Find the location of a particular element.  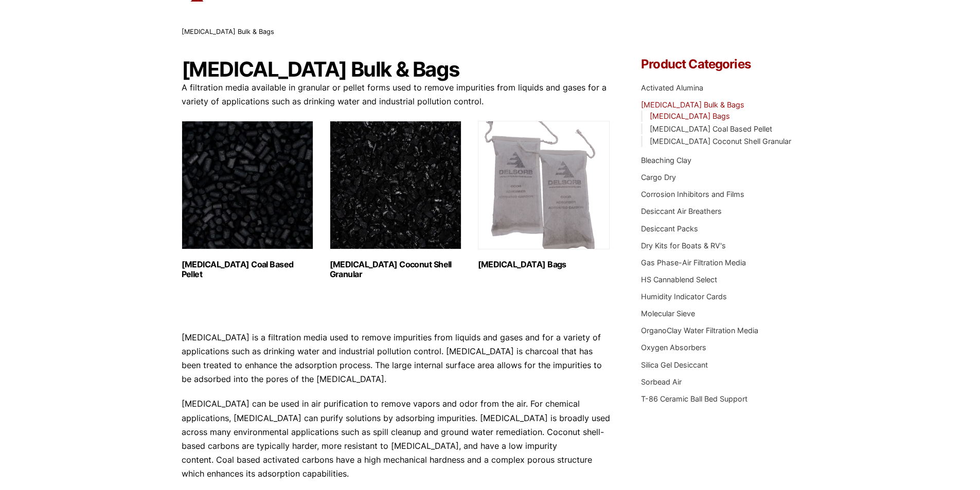

a: Cargo Dry is located at coordinates (658, 177).